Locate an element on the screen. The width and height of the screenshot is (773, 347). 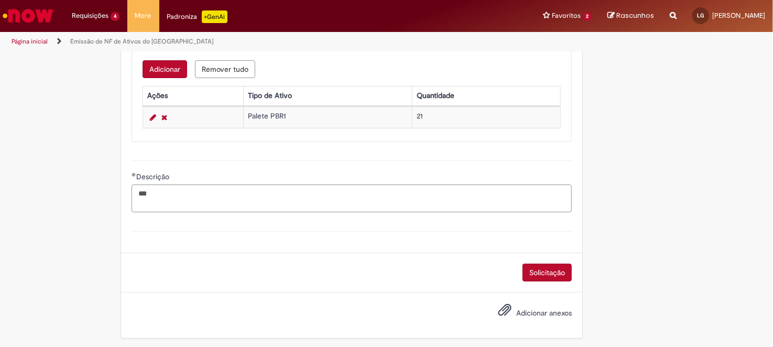
td: Palete PBR1 is located at coordinates (328, 117).